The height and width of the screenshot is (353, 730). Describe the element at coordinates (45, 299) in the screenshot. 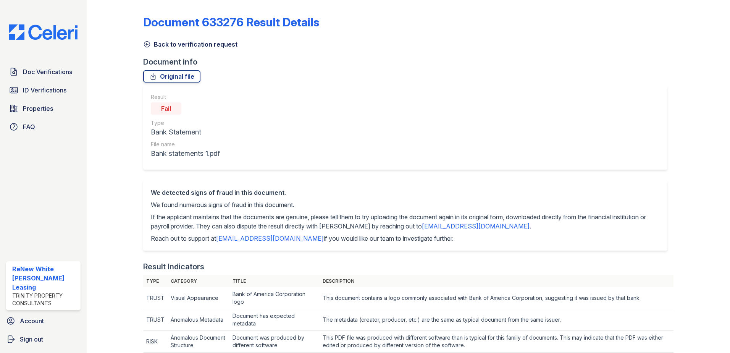

I see `div: Trinity Property Consultants` at that location.